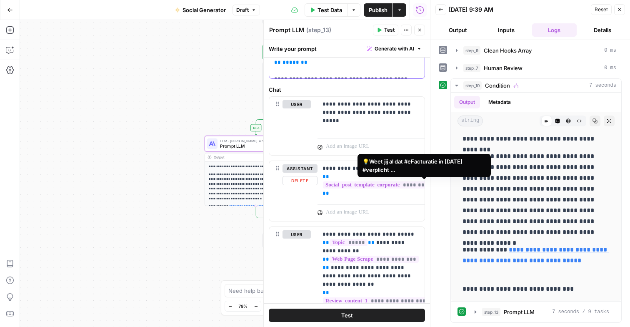 Image resolution: width=630 pixels, height=327 pixels. I want to click on span: step_10, so click(473, 85).